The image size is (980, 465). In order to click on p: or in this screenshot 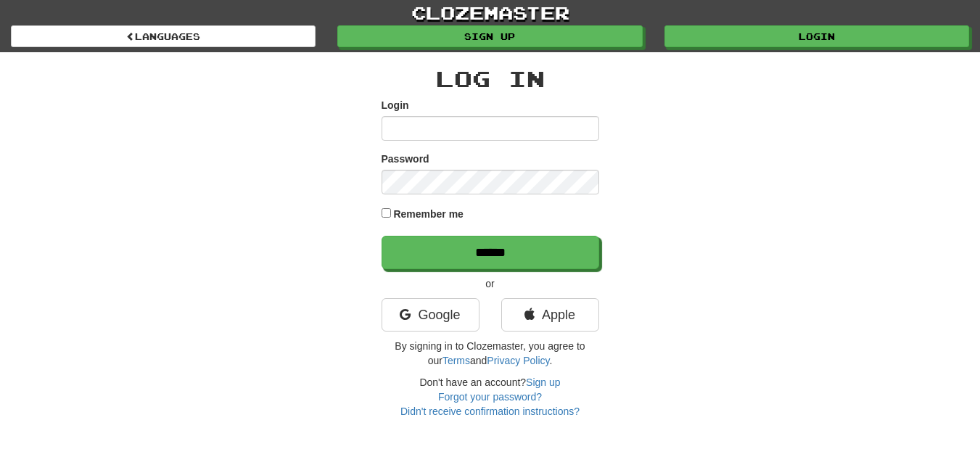, I will do `click(490, 283)`.